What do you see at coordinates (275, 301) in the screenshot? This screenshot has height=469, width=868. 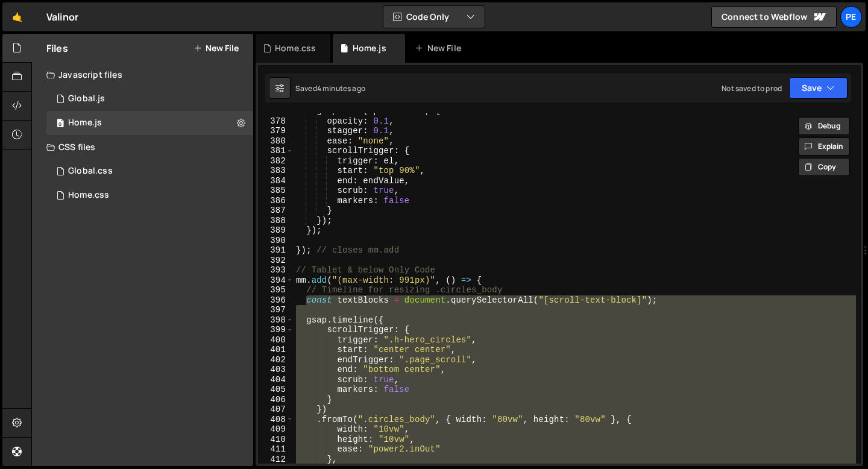 I see `div: 396` at bounding box center [275, 301].